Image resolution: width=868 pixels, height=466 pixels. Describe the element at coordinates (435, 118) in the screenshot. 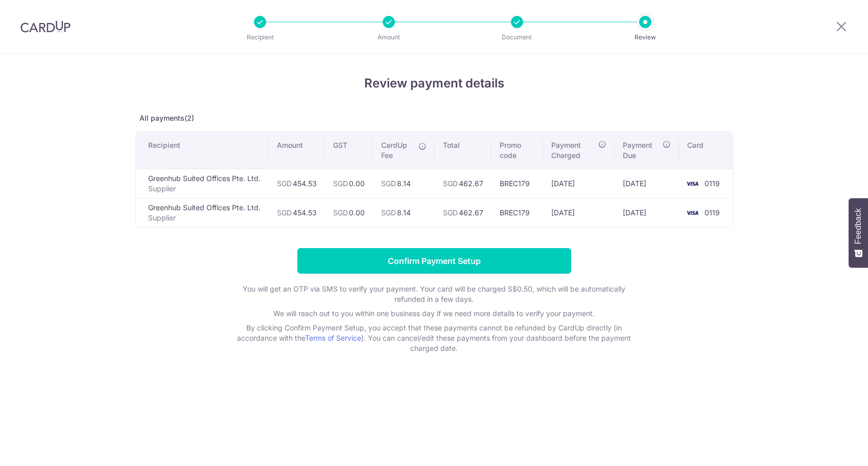

I see `p: All payments(2)` at that location.